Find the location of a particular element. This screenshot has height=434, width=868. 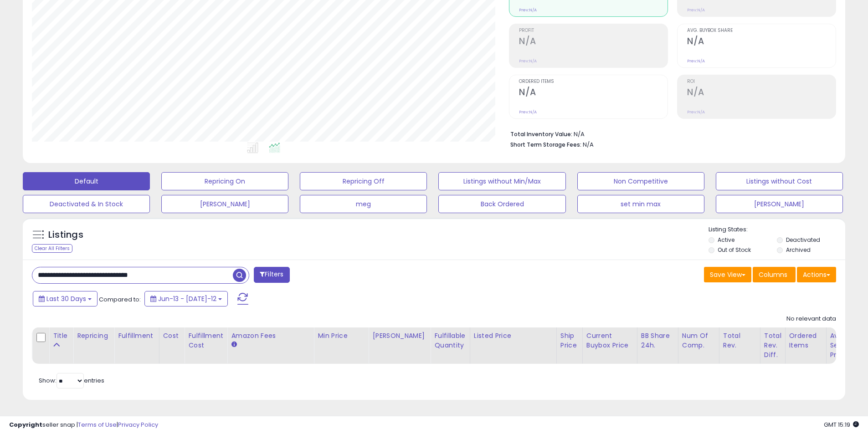

button: Repricing Off is located at coordinates (363, 181).